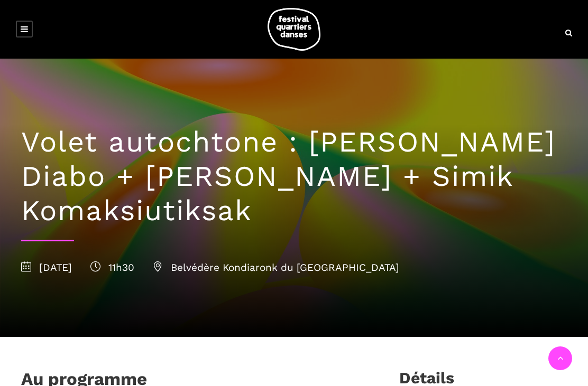 This screenshot has height=386, width=588. What do you see at coordinates (112, 267) in the screenshot?
I see `span: 11h30` at bounding box center [112, 267].